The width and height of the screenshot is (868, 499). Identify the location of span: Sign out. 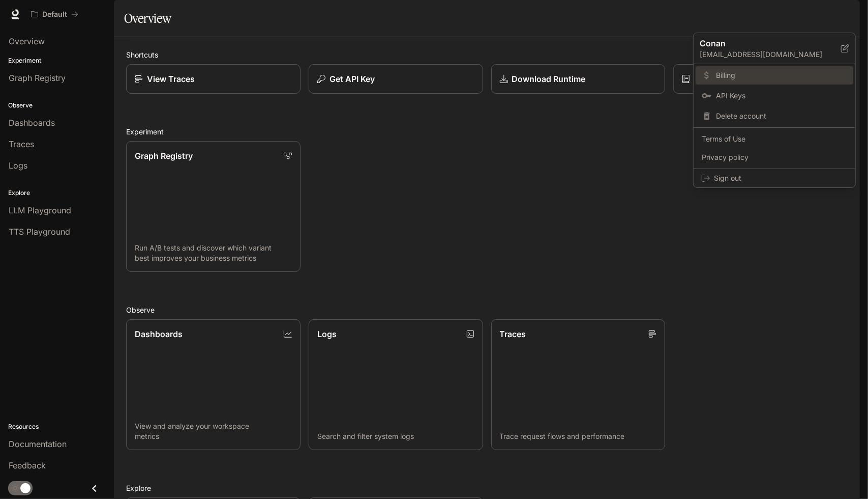
(781, 178).